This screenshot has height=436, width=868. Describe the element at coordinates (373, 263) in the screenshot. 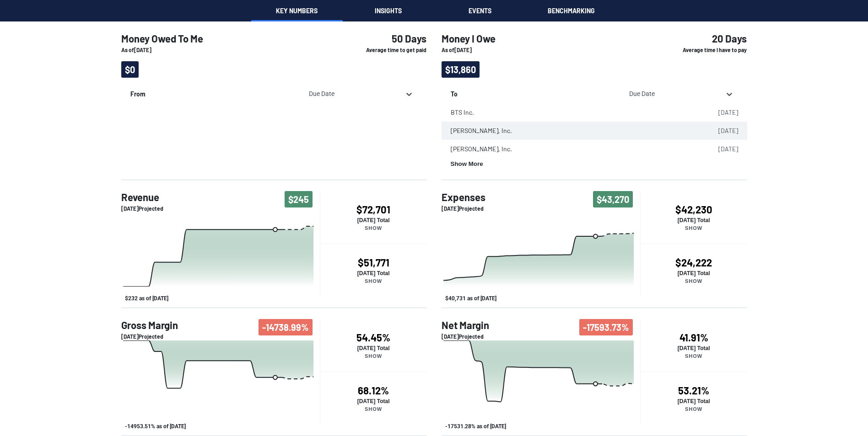

I see `h4: $51,771` at that location.